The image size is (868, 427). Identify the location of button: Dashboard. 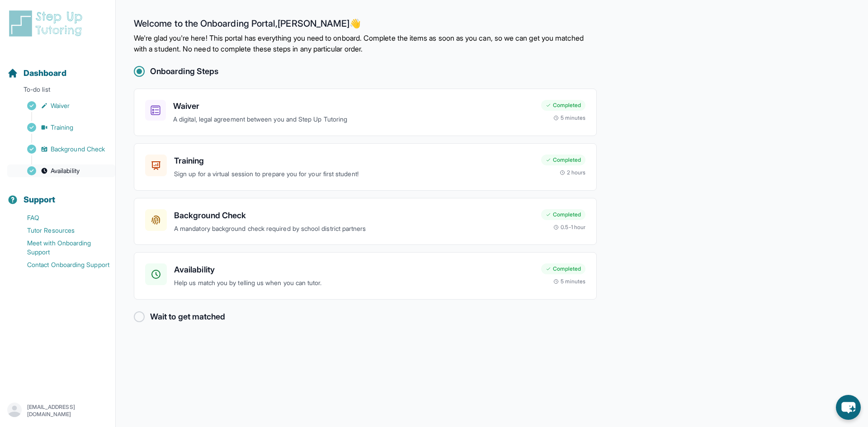
(58, 68).